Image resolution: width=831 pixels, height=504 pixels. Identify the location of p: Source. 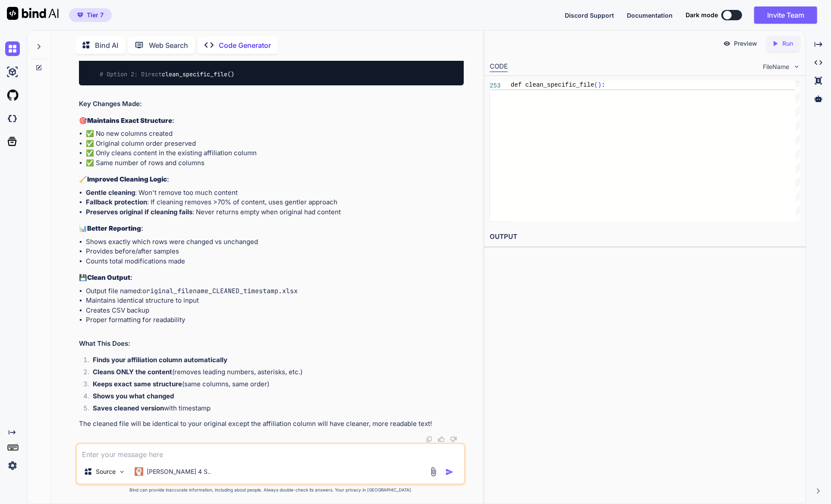
(106, 471).